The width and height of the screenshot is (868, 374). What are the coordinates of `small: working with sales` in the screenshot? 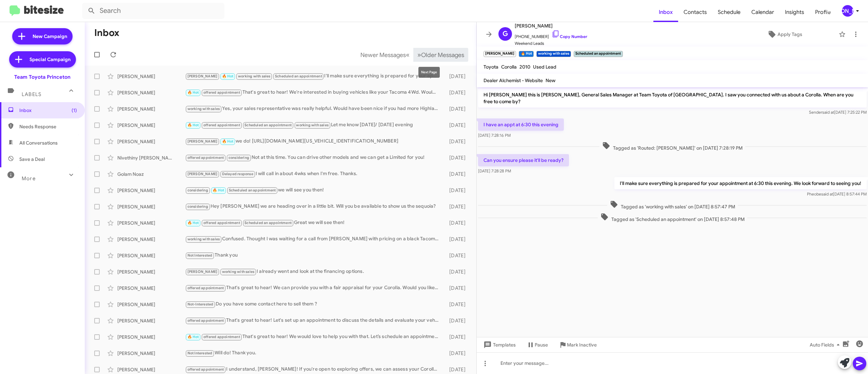 It's located at (554, 54).